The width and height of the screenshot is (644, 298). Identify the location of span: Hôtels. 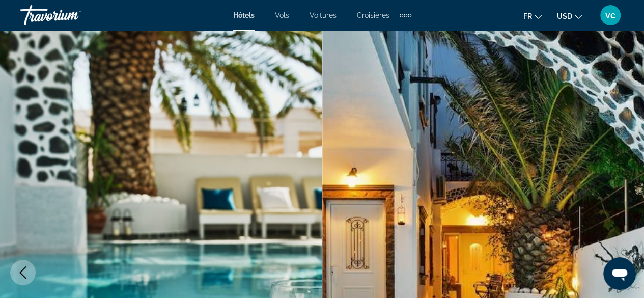
(244, 15).